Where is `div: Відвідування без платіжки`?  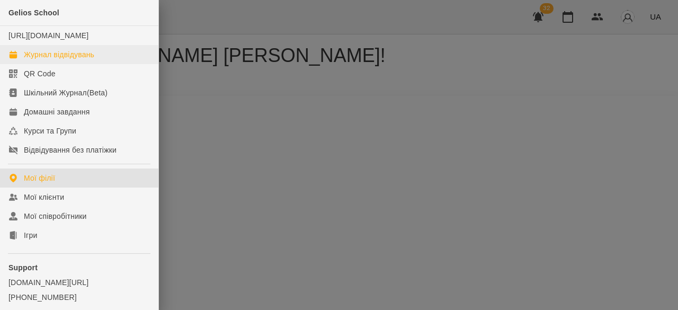
div: Відвідування без платіжки is located at coordinates (70, 150).